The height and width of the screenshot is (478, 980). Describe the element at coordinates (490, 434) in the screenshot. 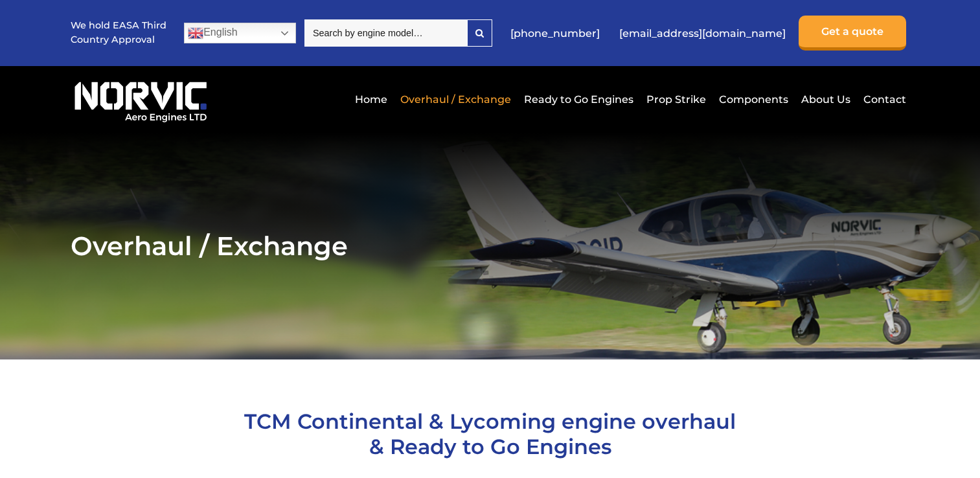

I see `span: TCM Continental & Lycoming engine overhaul & Ready to Go Engines` at that location.